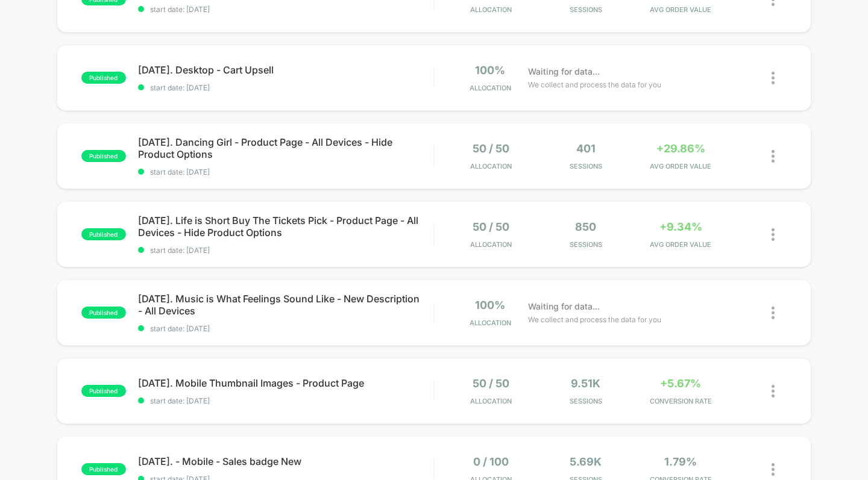 The width and height of the screenshot is (868, 480). I want to click on span: 1.79%, so click(680, 461).